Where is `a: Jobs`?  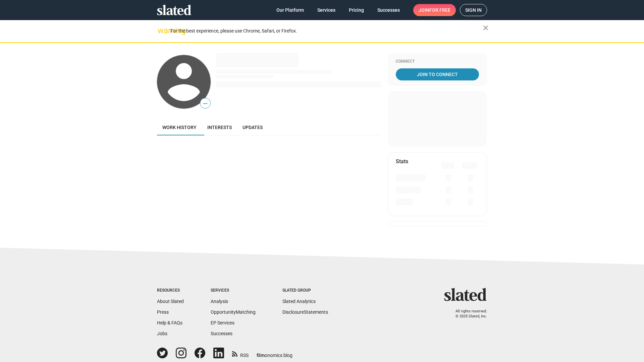 a: Jobs is located at coordinates (162, 333).